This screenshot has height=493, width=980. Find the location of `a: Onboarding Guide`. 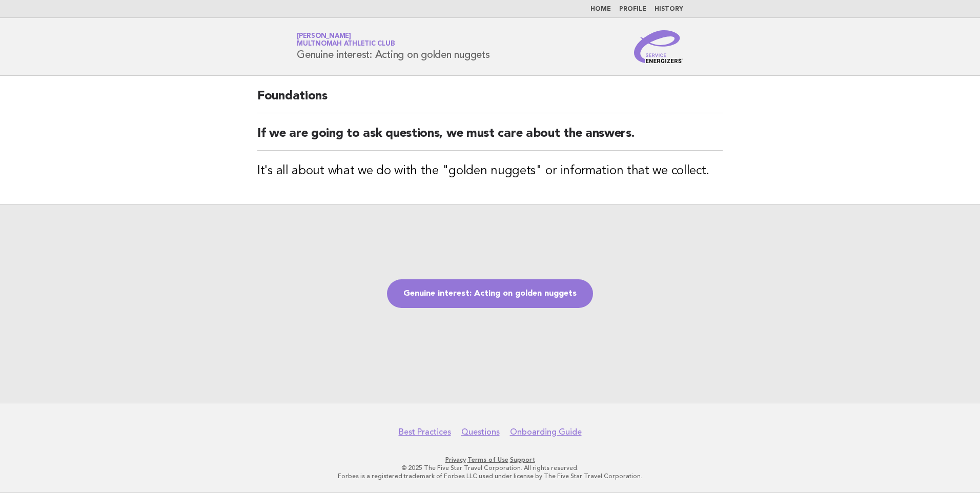

a: Onboarding Guide is located at coordinates (546, 432).